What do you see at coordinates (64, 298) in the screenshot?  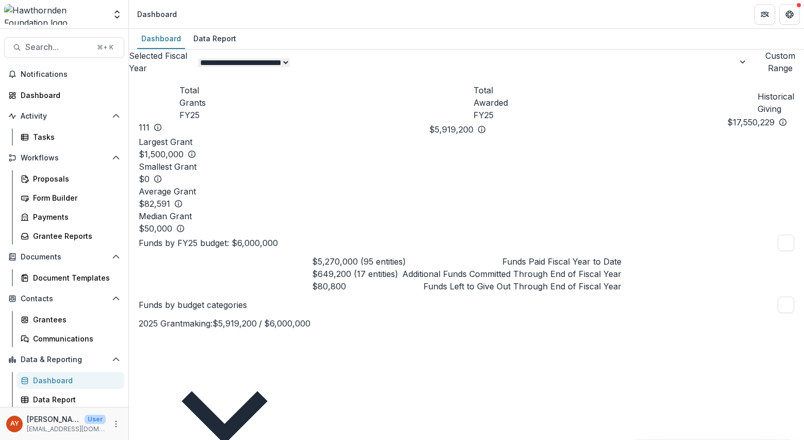 I see `button: Open Contacts` at bounding box center [64, 298].